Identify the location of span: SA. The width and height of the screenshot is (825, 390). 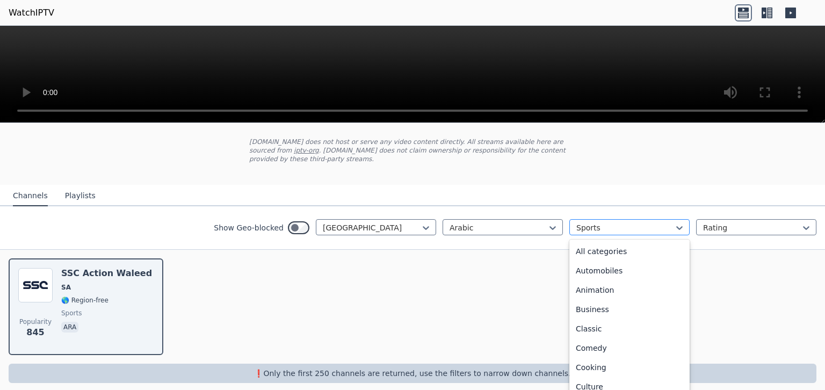
(66, 287).